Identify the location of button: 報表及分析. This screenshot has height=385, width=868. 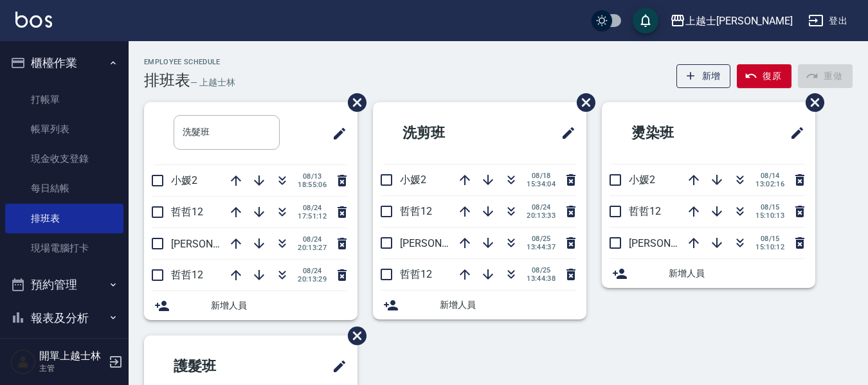
(64, 318).